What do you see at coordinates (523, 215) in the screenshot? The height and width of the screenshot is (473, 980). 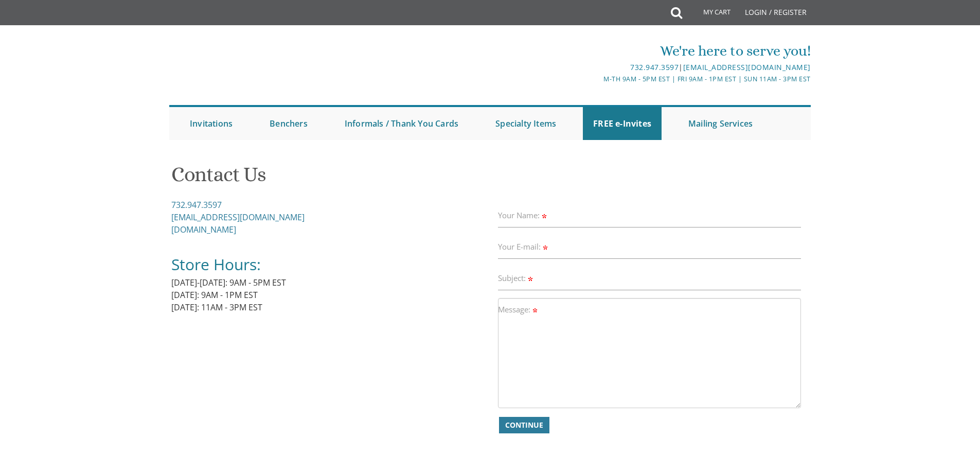 I see `label: Your Name:` at bounding box center [523, 215].